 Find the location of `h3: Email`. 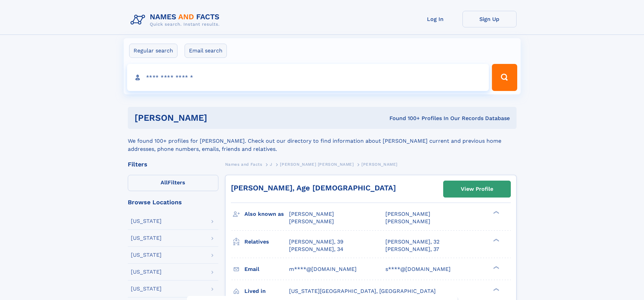

h3: Email is located at coordinates (267, 269).